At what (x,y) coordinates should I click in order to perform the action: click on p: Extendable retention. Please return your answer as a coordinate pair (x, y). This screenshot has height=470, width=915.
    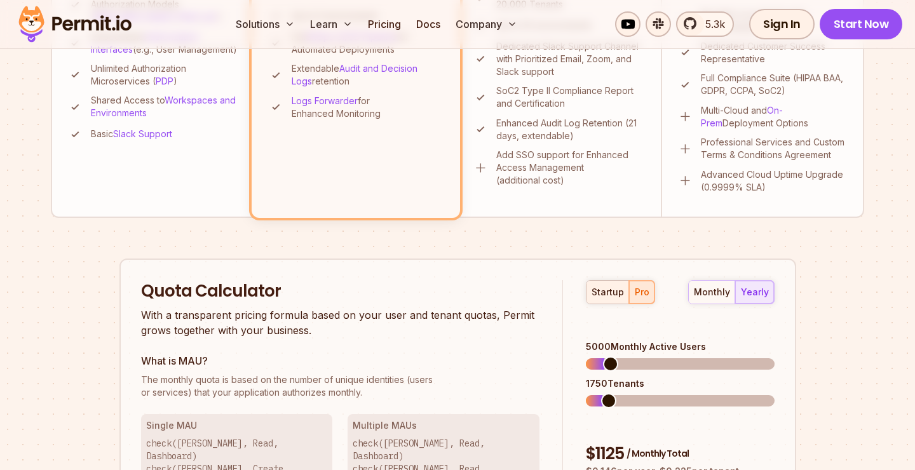
    Looking at the image, I should click on (367, 75).